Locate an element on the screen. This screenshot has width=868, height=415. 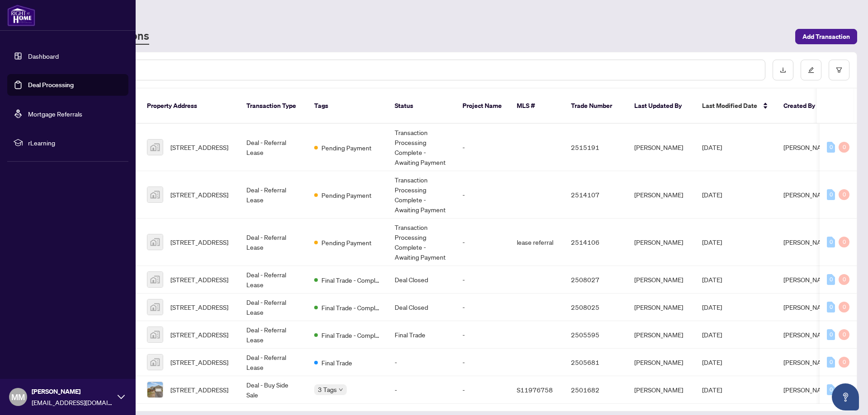
th: MLS # is located at coordinates (537, 106).